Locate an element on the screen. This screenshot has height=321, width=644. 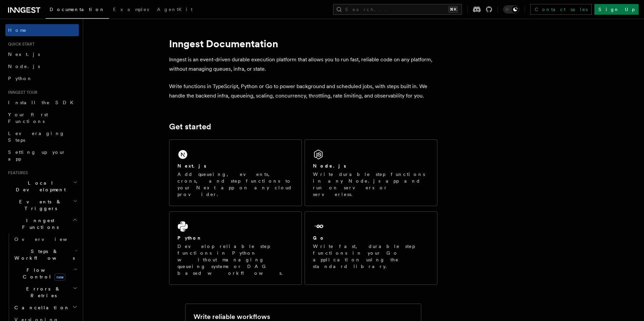
button: Search...⌘K is located at coordinates (397, 10).